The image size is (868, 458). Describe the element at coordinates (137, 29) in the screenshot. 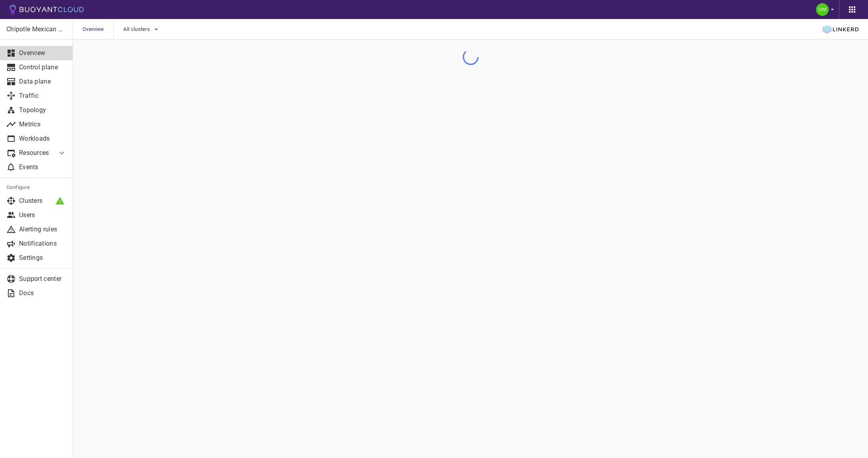

I see `span: All clusters` at that location.